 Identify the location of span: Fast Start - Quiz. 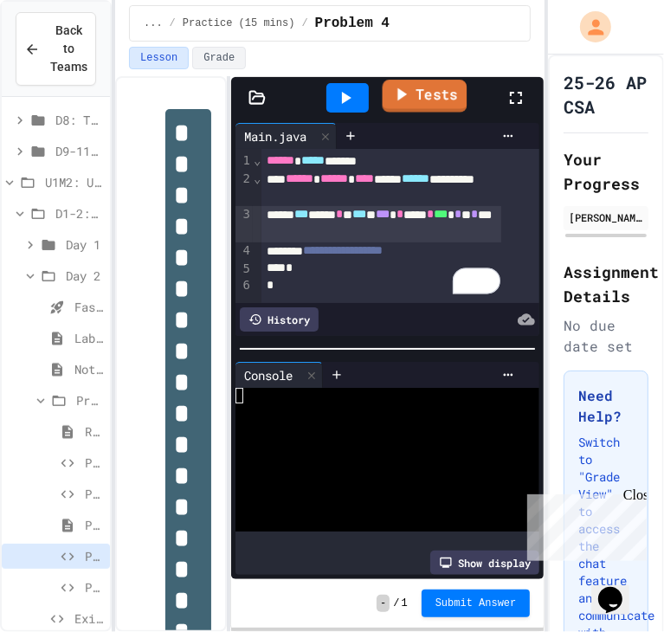
(88, 306).